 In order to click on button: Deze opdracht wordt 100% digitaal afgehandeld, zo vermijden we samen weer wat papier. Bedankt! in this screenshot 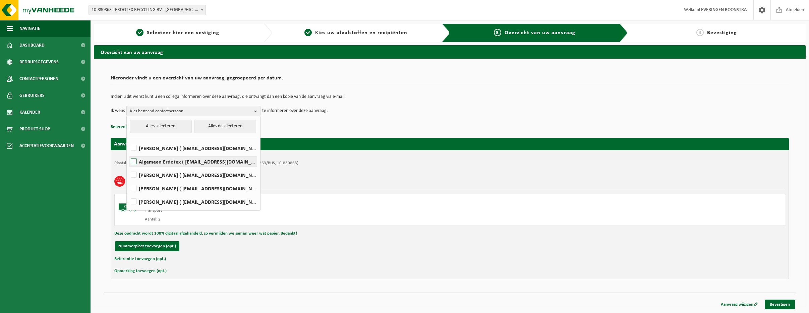, I will do `click(205, 234)`.